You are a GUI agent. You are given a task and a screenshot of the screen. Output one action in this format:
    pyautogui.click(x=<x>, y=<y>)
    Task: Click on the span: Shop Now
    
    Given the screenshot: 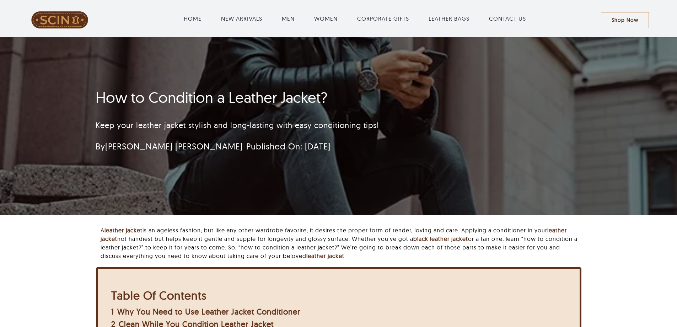 What is the action you would take?
    pyautogui.click(x=625, y=20)
    